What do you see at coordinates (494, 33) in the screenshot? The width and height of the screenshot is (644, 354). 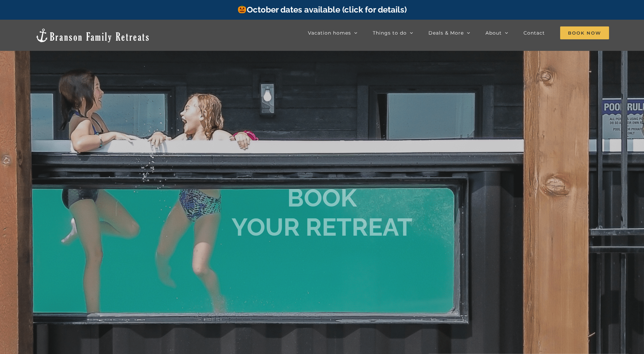 I see `span: About` at bounding box center [494, 33].